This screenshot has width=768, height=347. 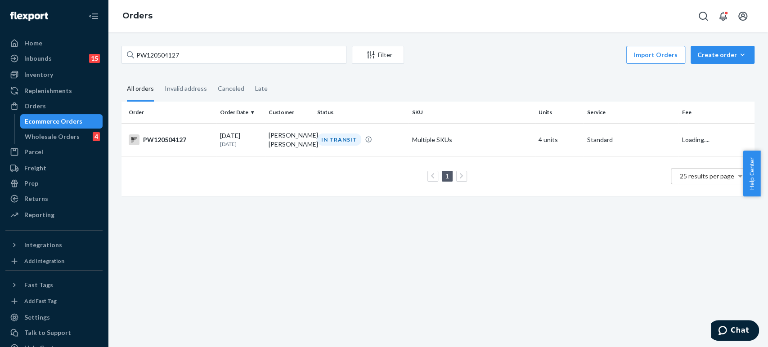 I want to click on p: Standard, so click(x=631, y=140).